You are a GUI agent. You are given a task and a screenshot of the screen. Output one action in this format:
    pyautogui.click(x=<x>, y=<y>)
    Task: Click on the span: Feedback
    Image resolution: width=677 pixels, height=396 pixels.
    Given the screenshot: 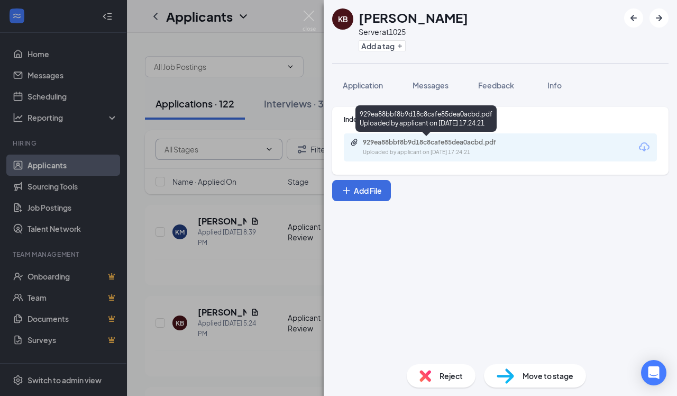 What is the action you would take?
    pyautogui.click(x=496, y=85)
    